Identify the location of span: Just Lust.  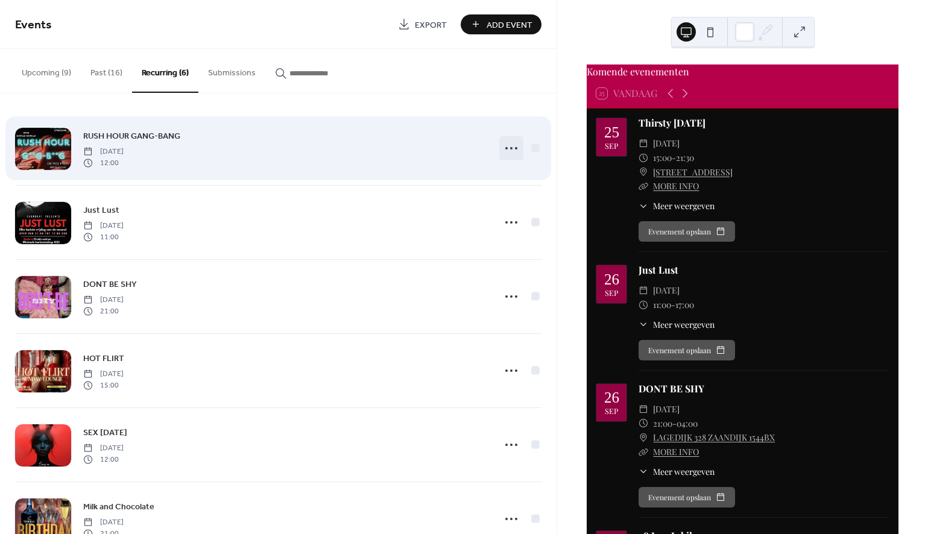
(101, 210).